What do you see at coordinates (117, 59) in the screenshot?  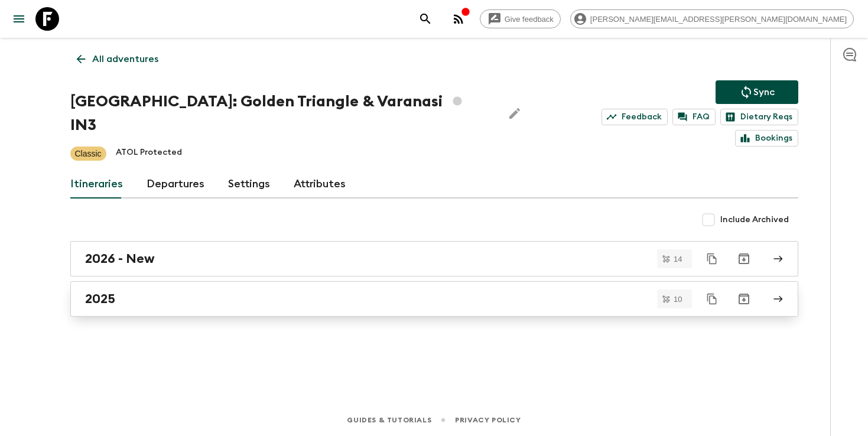 I see `a: All adventures` at bounding box center [117, 59].